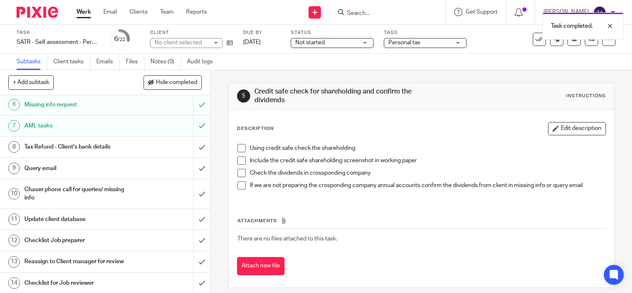 This screenshot has width=632, height=293. What do you see at coordinates (14, 262) in the screenshot?
I see `div: 13` at bounding box center [14, 262].